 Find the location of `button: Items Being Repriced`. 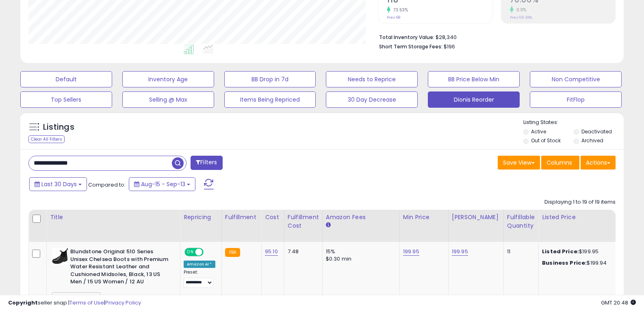

button: Items Being Repriced is located at coordinates (271, 99).